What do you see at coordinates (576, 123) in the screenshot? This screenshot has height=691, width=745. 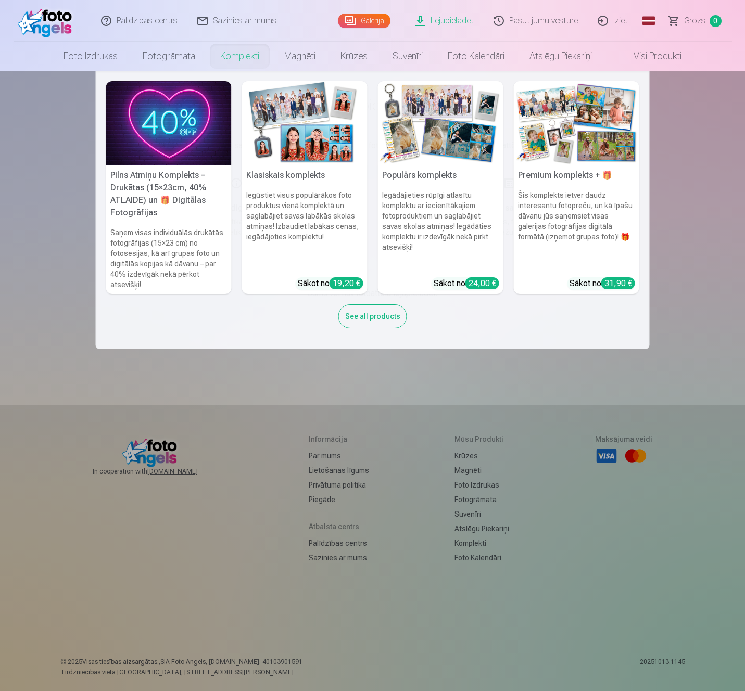 I see `img: Premium komplekts + 🎁` at bounding box center [576, 123].